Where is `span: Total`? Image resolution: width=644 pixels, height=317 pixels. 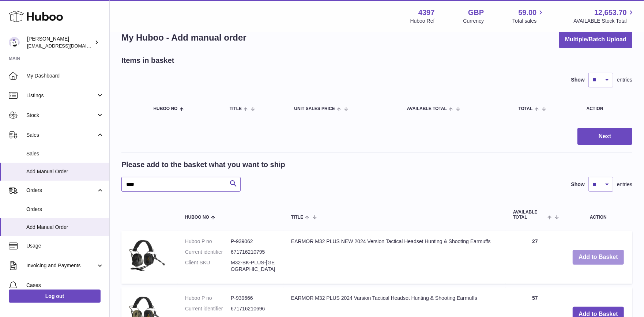
span: Total is located at coordinates (525, 109).